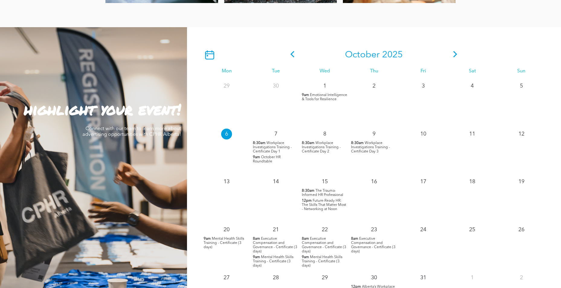 The width and height of the screenshot is (561, 288). What do you see at coordinates (362, 55) in the screenshot?
I see `span: October` at bounding box center [362, 55].